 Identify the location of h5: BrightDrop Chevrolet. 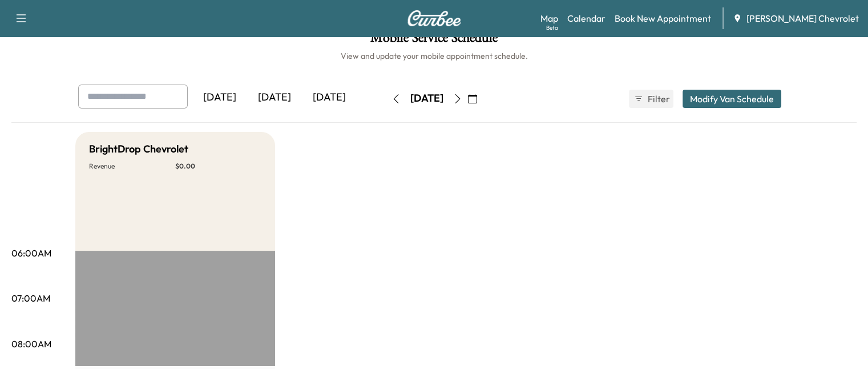
(139, 149).